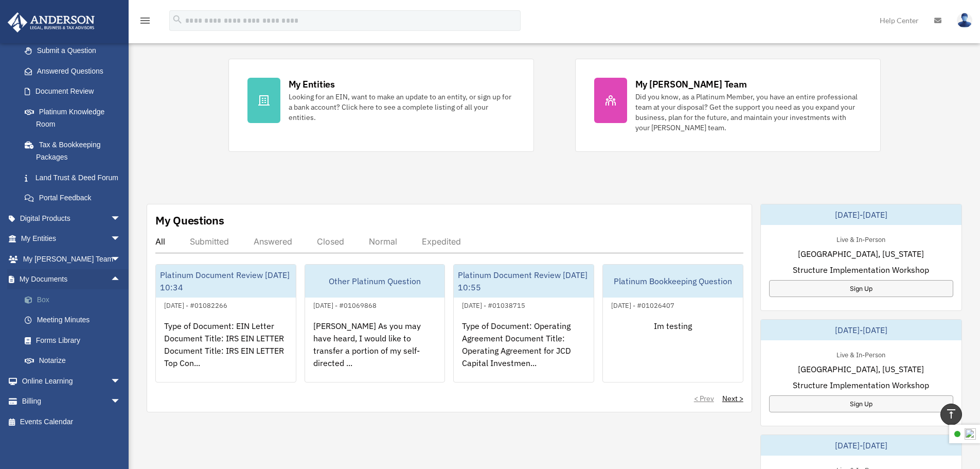 Image resolution: width=980 pixels, height=469 pixels. Describe the element at coordinates (75, 340) in the screenshot. I see `a: Forms Library` at that location.